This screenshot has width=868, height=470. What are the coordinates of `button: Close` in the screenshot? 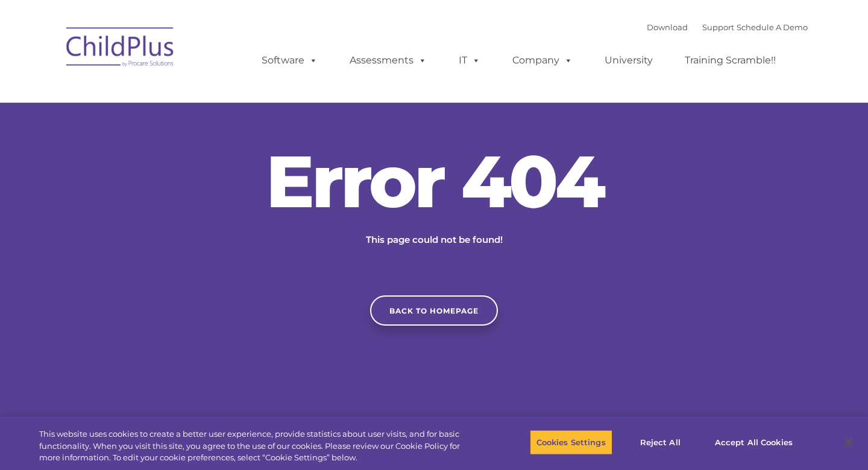 It's located at (849, 442).